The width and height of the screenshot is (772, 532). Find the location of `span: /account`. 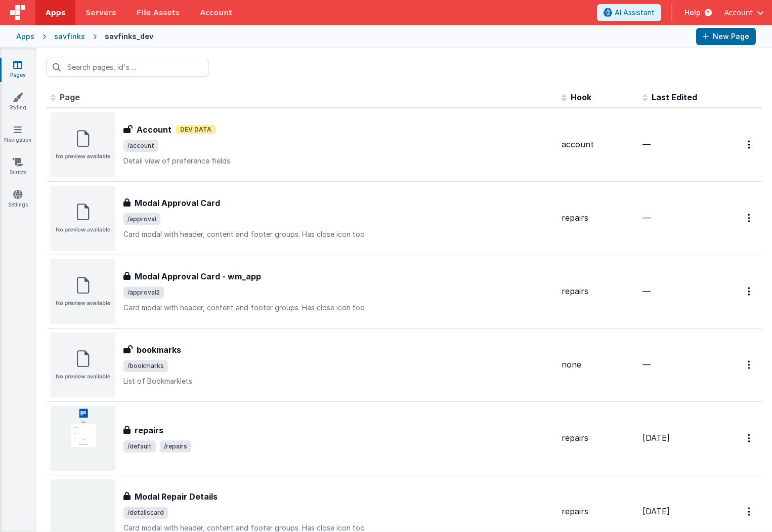

span: /account is located at coordinates (140, 146).